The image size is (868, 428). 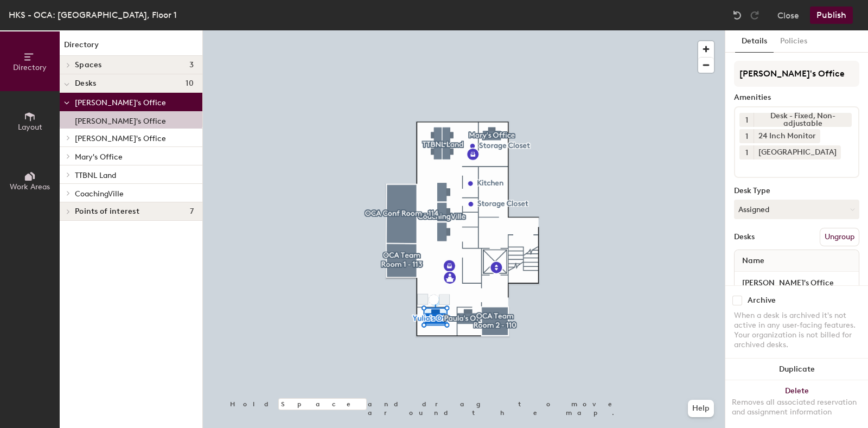 What do you see at coordinates (100, 193) in the screenshot?
I see `span: CoachingVille` at bounding box center [100, 193].